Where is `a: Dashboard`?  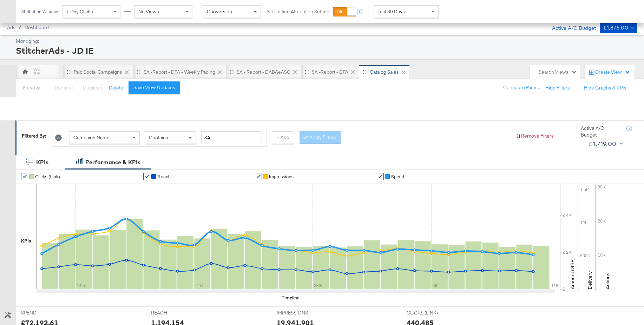
a: Dashboard is located at coordinates (37, 27).